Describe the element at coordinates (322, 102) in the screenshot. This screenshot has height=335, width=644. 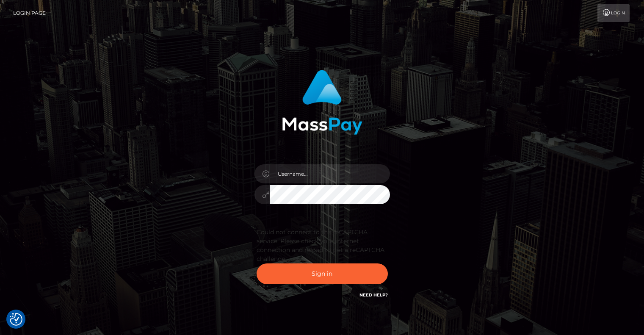
I see `img: MassPay Login` at that location.